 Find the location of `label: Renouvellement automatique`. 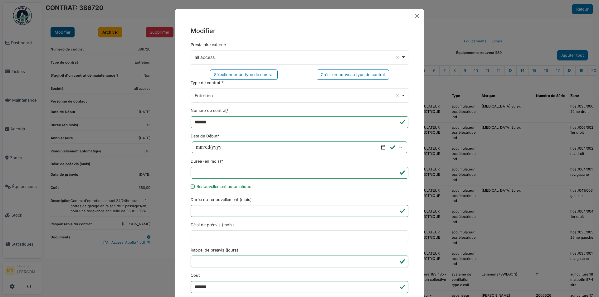

label: Renouvellement automatique is located at coordinates (224, 187).